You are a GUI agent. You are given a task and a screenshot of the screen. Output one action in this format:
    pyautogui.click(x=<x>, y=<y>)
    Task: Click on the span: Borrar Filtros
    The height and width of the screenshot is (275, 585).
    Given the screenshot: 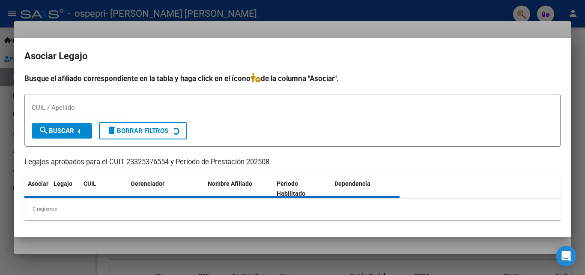 What is the action you would take?
    pyautogui.click(x=138, y=131)
    